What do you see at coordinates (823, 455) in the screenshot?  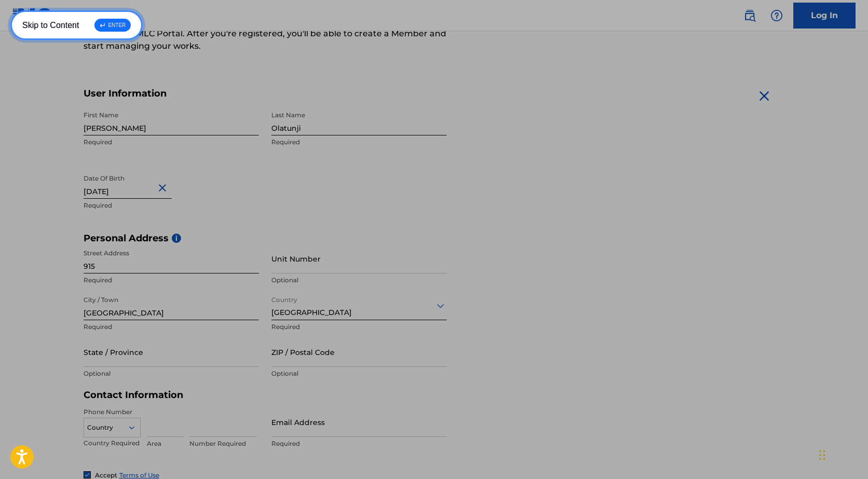 I see `div: Drag` at bounding box center [823, 455].